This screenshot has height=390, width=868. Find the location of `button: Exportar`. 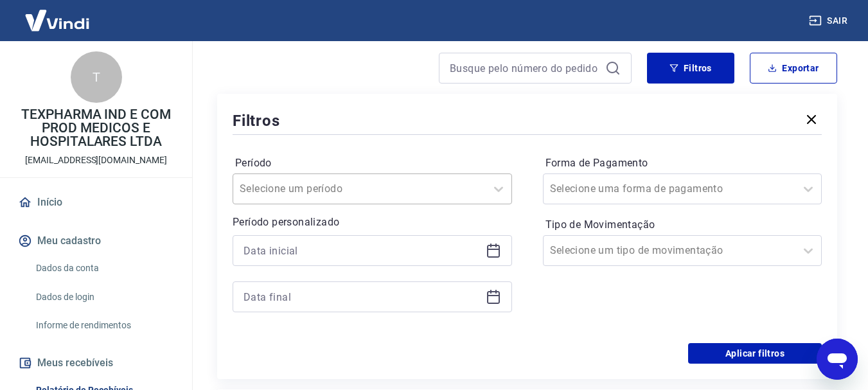

button: Exportar is located at coordinates (794, 68).